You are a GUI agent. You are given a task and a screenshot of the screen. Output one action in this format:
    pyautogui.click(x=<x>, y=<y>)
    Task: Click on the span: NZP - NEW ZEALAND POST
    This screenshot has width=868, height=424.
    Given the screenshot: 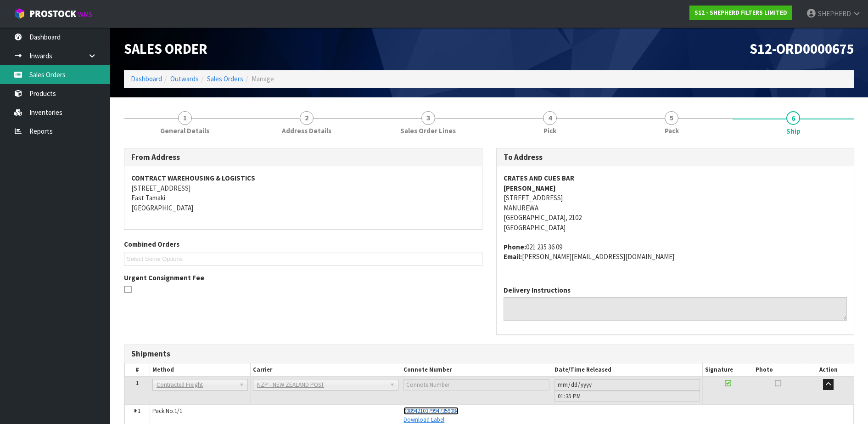 What is the action you would take?
    pyautogui.click(x=321, y=385)
    